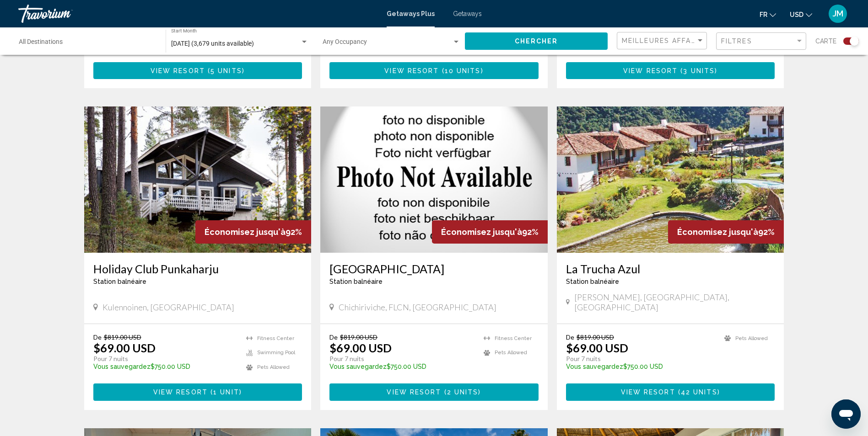 Image resolution: width=868 pixels, height=436 pixels. Describe the element at coordinates (802, 15) in the screenshot. I see `button: Change currency` at that location.